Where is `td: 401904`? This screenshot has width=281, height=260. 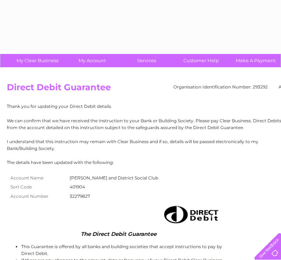
td: 401904 is located at coordinates (114, 187).